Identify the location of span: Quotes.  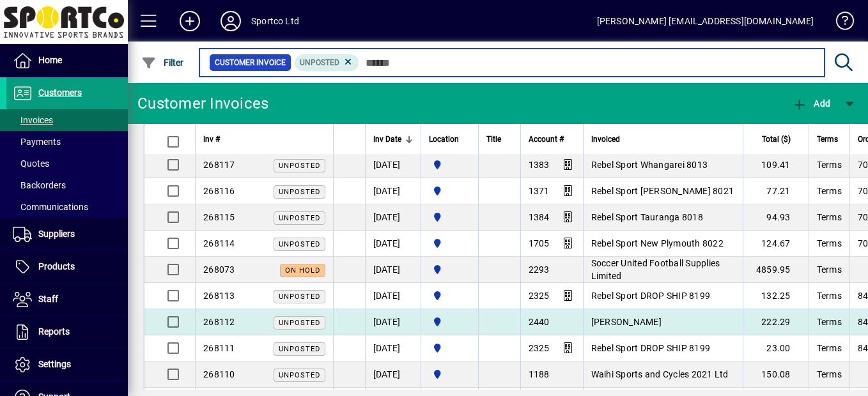
(31, 163).